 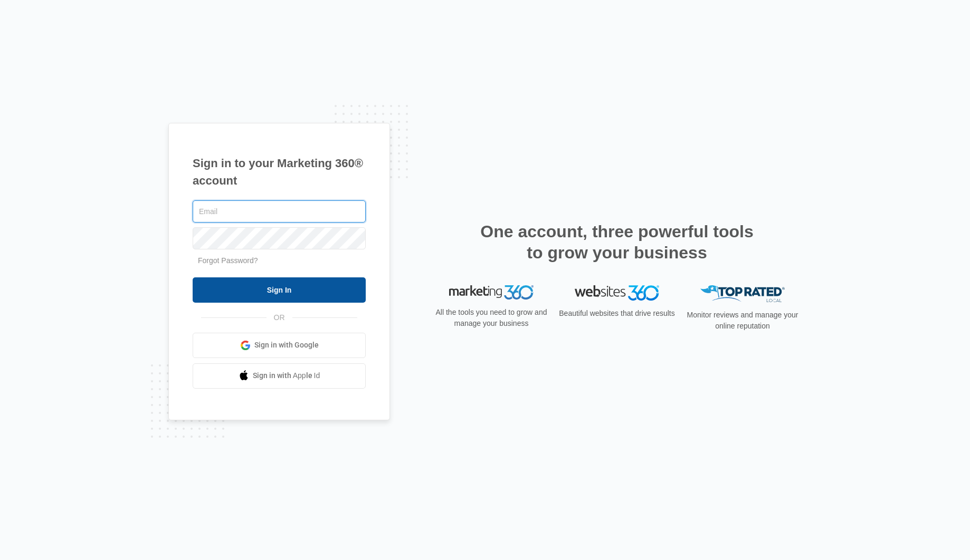 I want to click on img: Marketing 360, so click(x=491, y=293).